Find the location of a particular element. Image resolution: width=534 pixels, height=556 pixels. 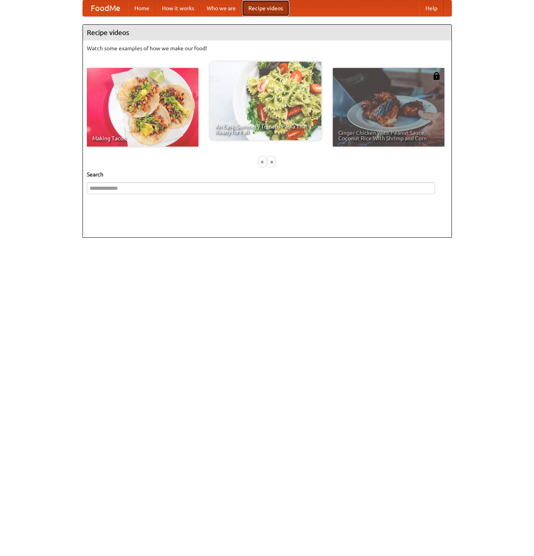

a: An Easy, Summery Tomato Pasta That's Ready for Fall is located at coordinates (266, 101).